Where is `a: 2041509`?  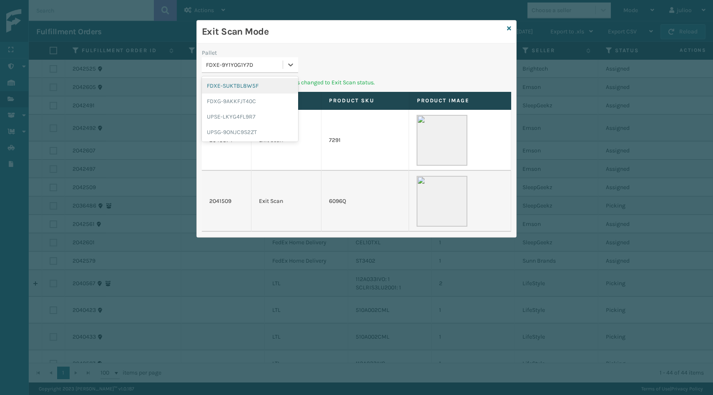 a: 2041509 is located at coordinates (220, 201).